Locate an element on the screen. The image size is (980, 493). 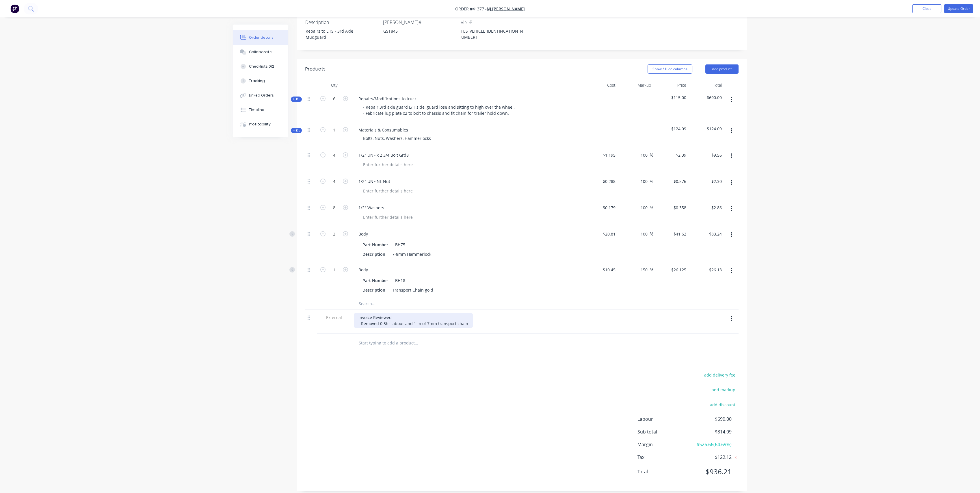
div: 7-8mm Hammerlock is located at coordinates (412, 254).